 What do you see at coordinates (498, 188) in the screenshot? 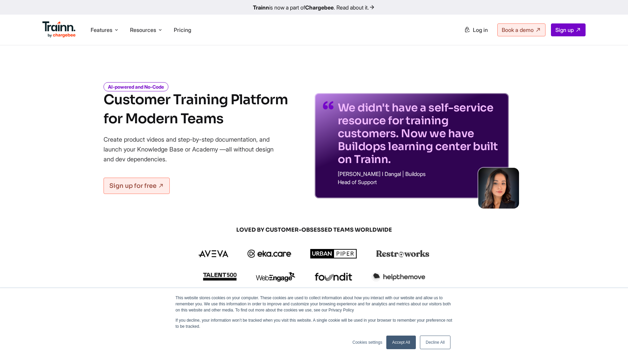
I see `img: sabina-buildops.d2e8138.png` at bounding box center [498, 188].